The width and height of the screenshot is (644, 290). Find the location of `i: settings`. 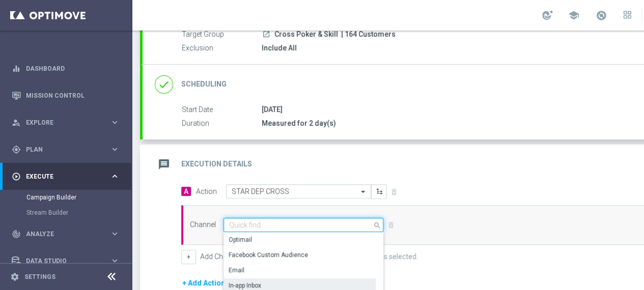

i: settings is located at coordinates (15, 277).